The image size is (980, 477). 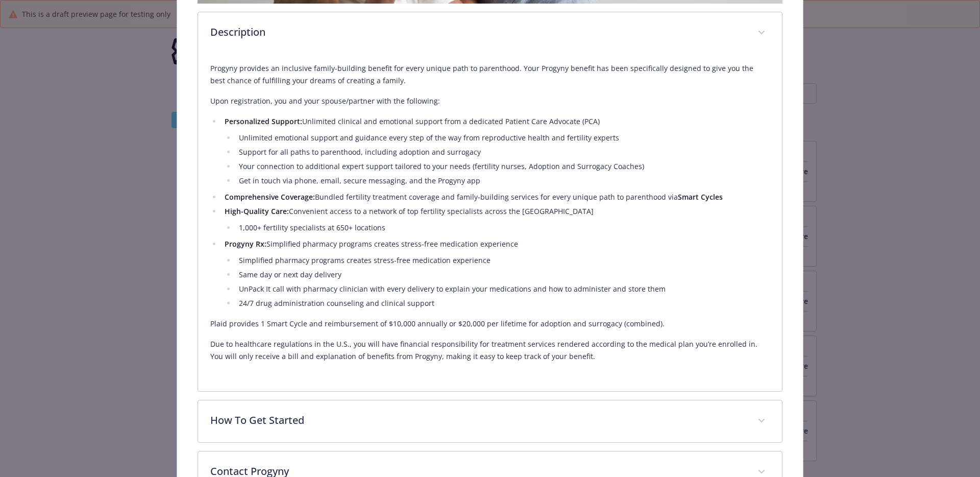 I want to click on li: UnPack It call with pharmacy clinician with every delivery to explain your medications and how to..., so click(x=502, y=289).